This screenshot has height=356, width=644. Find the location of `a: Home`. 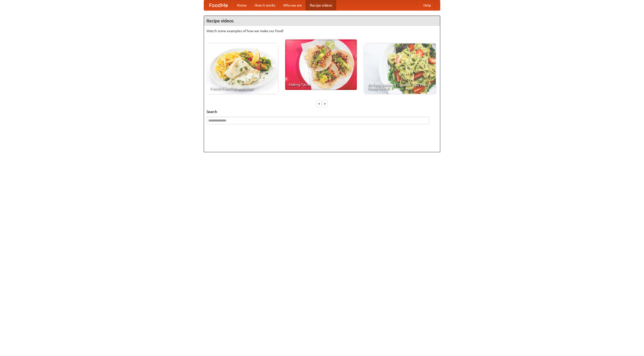

a: Home is located at coordinates (242, 5).